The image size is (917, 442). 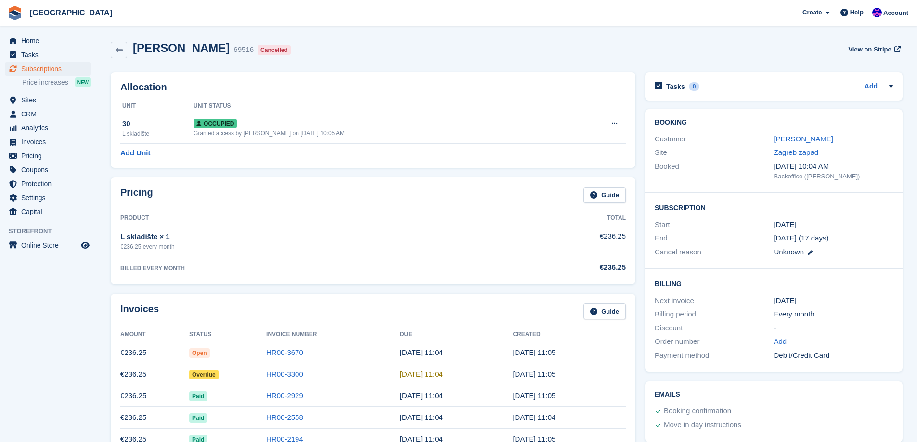 What do you see at coordinates (50, 114) in the screenshot?
I see `span: CRM` at bounding box center [50, 114].